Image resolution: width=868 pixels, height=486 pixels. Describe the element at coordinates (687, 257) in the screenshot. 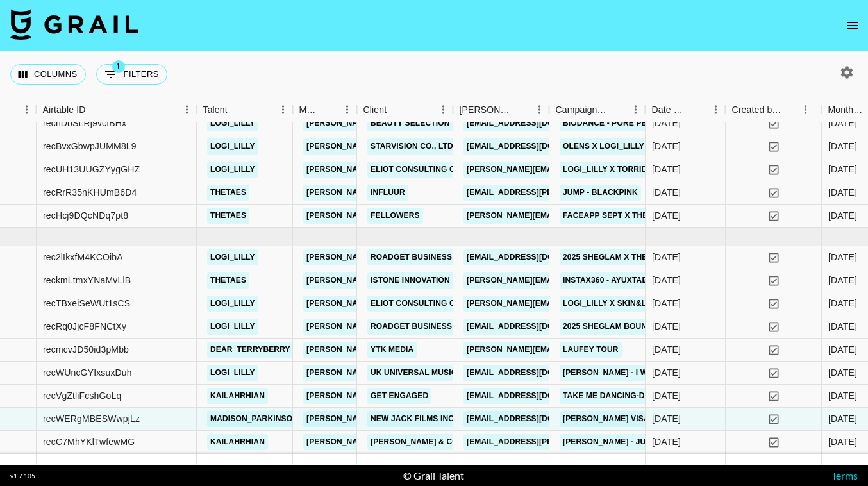

I see `a: 2025 SHEGLAM X THE TWILIGHT SAGA COLLECTION Campaign!` at that location.